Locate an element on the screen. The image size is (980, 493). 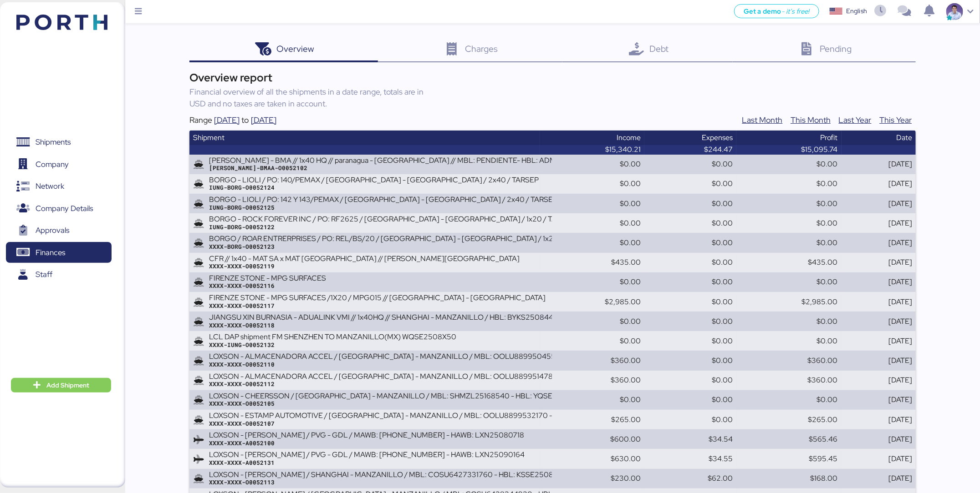
span: Debt is located at coordinates (659, 49).